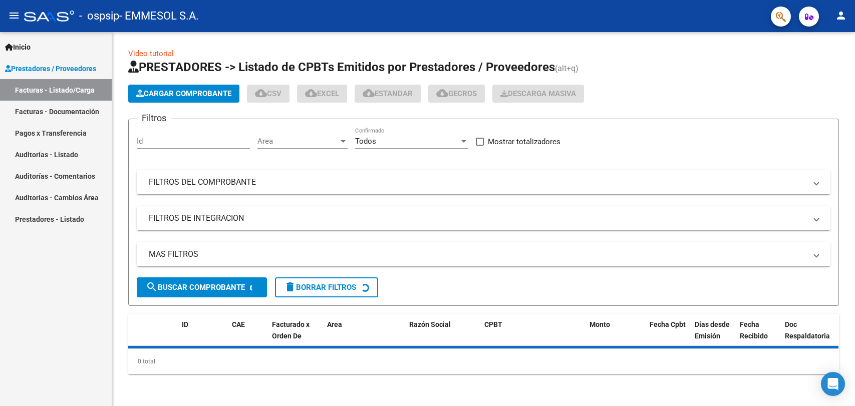  I want to click on datatable-header-cell: Facturado x Orden De, so click(296, 336).